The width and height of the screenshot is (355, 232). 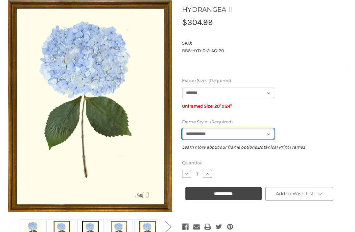 What do you see at coordinates (265, 81) in the screenshot?
I see `label: Frame Size:` at bounding box center [265, 81].